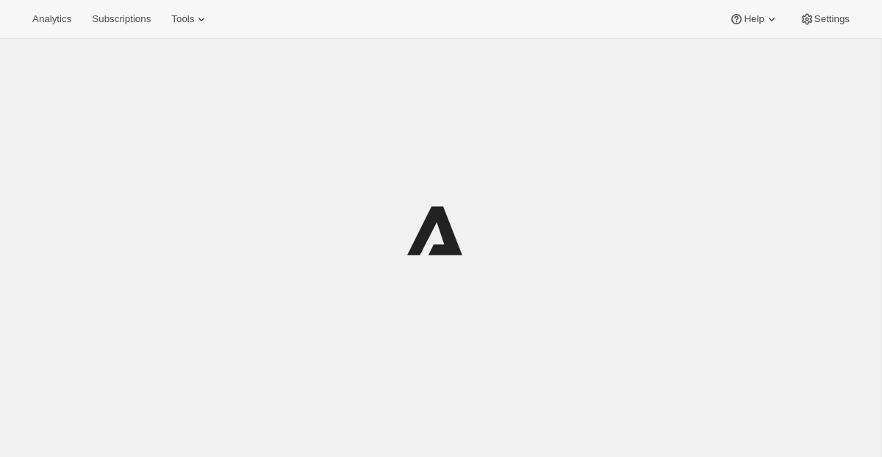 The height and width of the screenshot is (457, 882). Describe the element at coordinates (51, 19) in the screenshot. I see `button: Analytics` at that location.